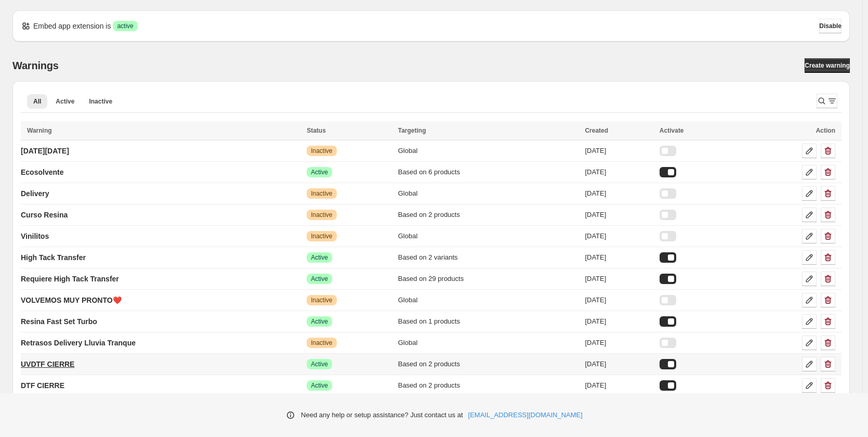  What do you see at coordinates (69, 279) in the screenshot?
I see `p: Requiere High Tack Transfer` at bounding box center [69, 279].